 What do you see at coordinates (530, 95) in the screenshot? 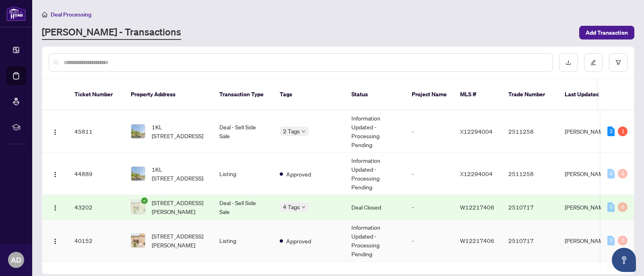
I see `th: Trade Number` at bounding box center [530, 95].